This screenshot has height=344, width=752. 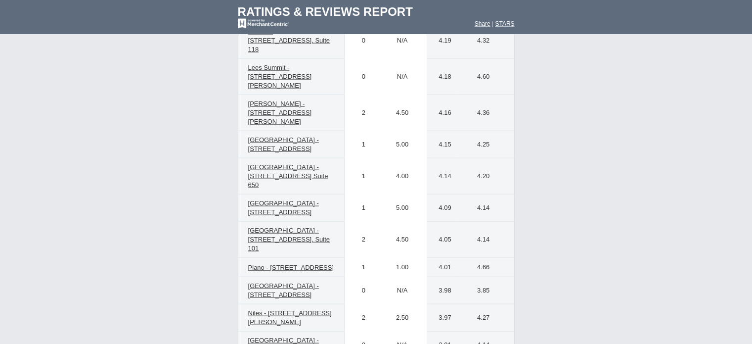 What do you see at coordinates (443, 317) in the screenshot?
I see `td: 3.97` at bounding box center [443, 317].